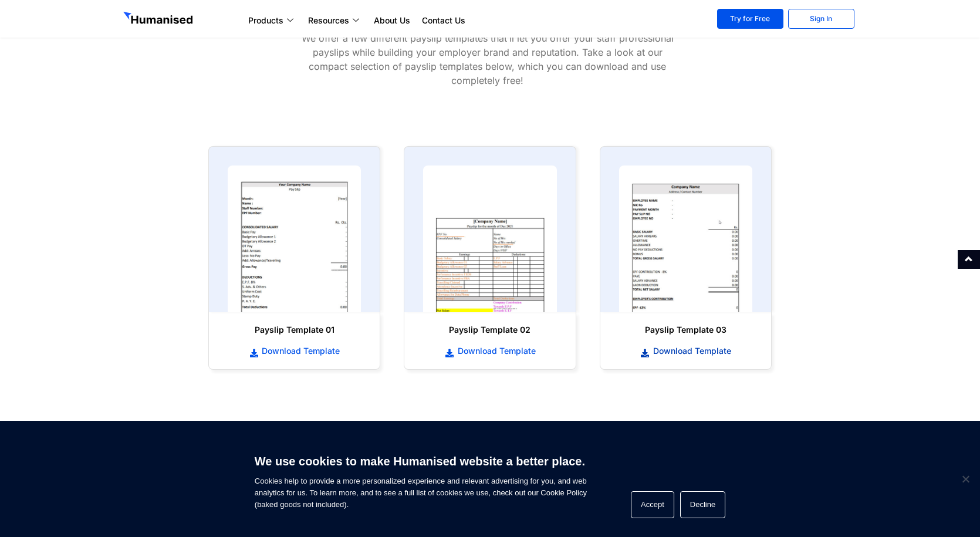 The width and height of the screenshot is (980, 537). Describe the element at coordinates (335, 21) in the screenshot. I see `a: Resources` at that location.